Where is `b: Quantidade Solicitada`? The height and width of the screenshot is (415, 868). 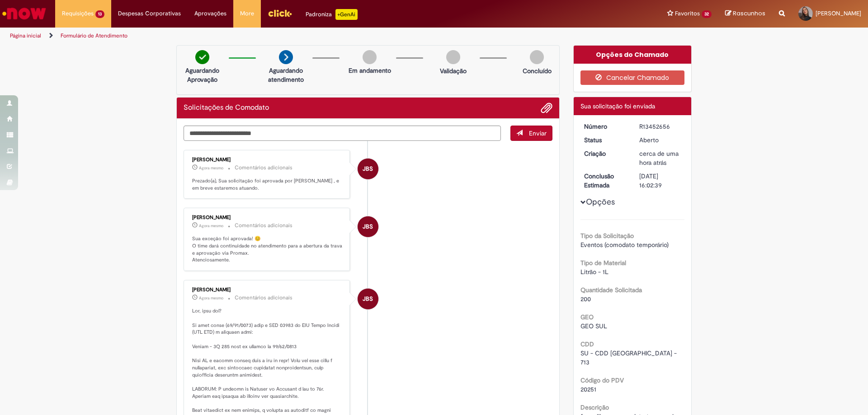
b: Quantidade Solicitada is located at coordinates (611, 290).